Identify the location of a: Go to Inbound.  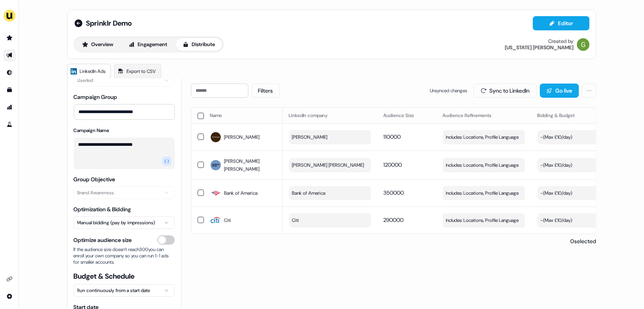
(10, 73).